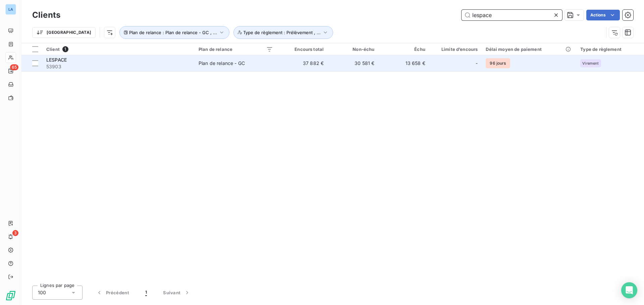 This screenshot has width=644, height=305. What do you see at coordinates (282, 33) in the screenshot?
I see `span: Type de règlement : Prélèvement , ...` at bounding box center [282, 33].